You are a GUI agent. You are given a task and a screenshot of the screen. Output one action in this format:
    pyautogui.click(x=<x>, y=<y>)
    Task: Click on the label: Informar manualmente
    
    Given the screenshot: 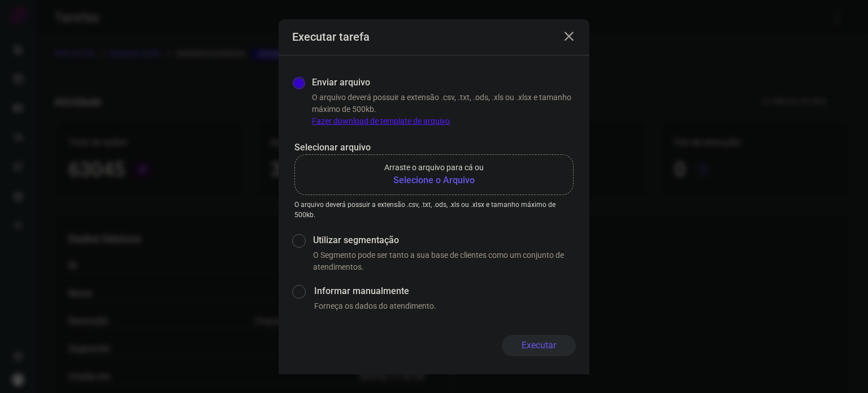 What is the action you would take?
    pyautogui.click(x=445, y=291)
    